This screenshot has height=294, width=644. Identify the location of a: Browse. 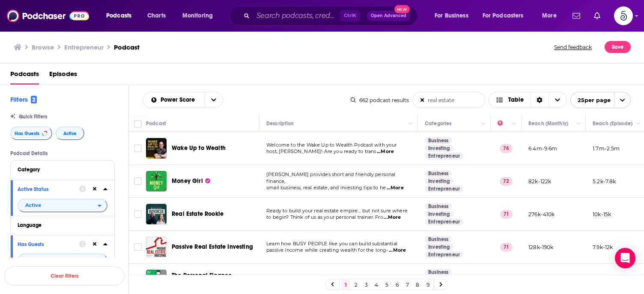
(43, 47).